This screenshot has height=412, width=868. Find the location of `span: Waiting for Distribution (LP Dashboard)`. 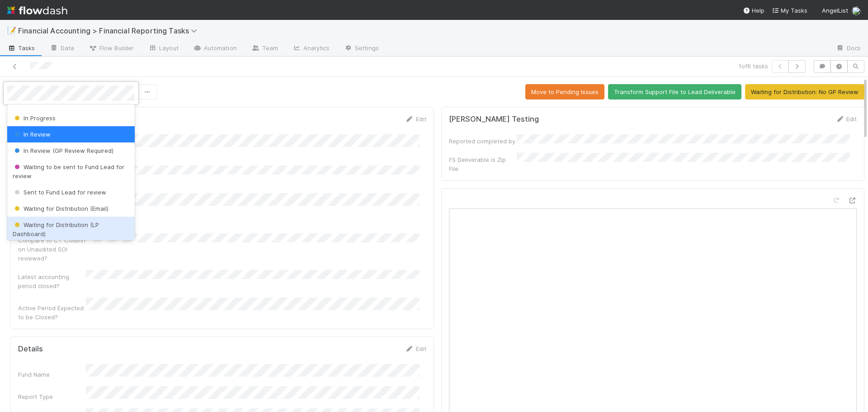

span: Waiting for Distribution (LP Dashboard) is located at coordinates (55, 229).